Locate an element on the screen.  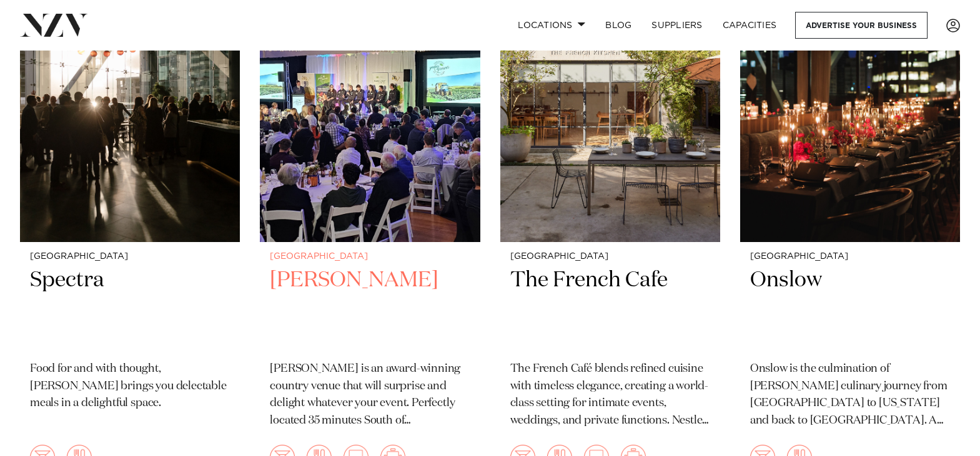
h2: The French Cafe is located at coordinates (610, 308).